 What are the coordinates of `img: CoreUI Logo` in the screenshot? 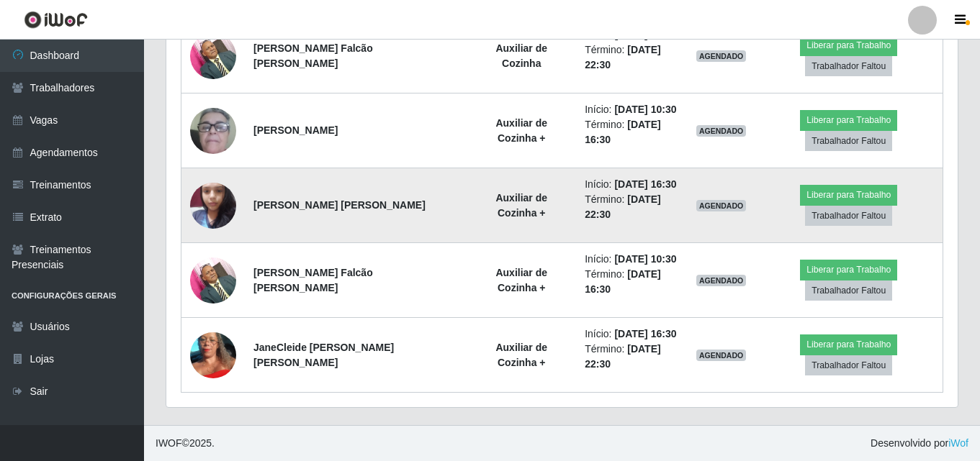 It's located at (56, 19).